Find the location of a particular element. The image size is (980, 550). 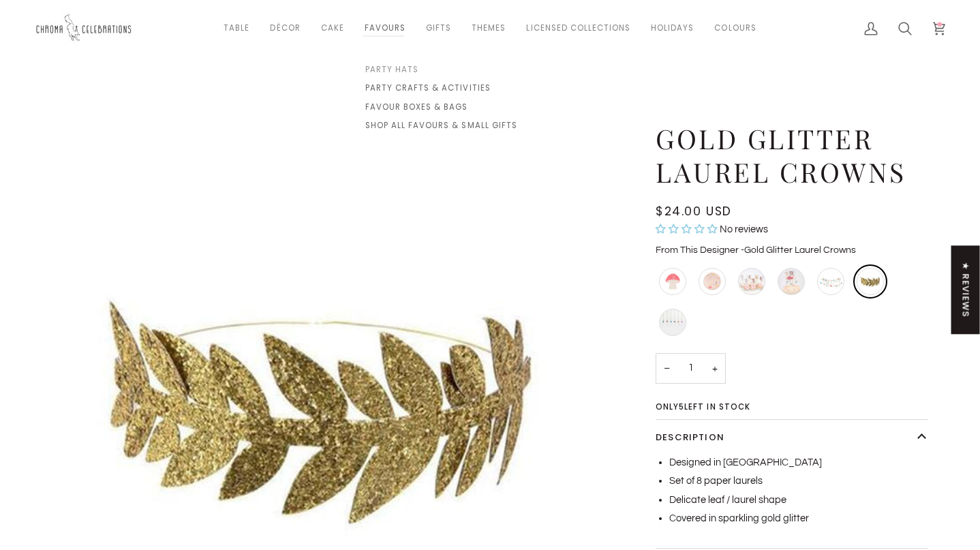

span: From This Designer is located at coordinates (697, 250).